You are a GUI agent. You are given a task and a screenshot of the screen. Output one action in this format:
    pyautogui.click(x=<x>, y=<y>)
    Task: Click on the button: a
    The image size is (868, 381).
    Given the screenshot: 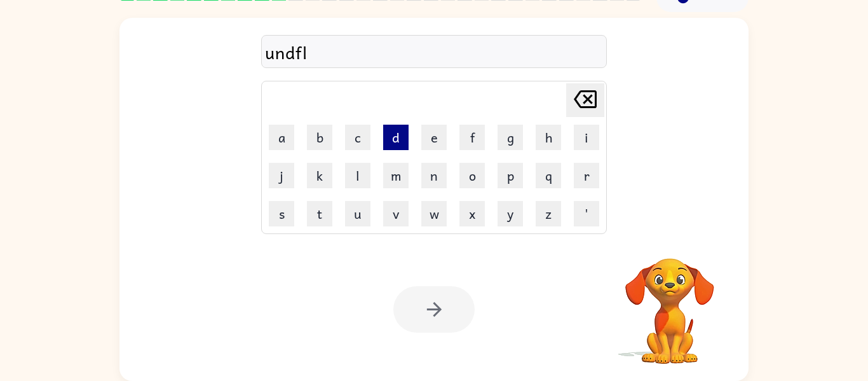 What is the action you would take?
    pyautogui.click(x=282, y=137)
    